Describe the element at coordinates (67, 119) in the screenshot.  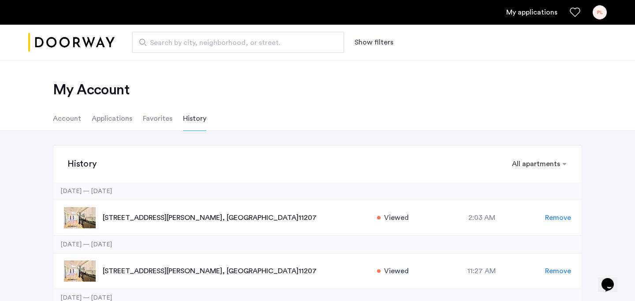
I see `li: Account` at that location.